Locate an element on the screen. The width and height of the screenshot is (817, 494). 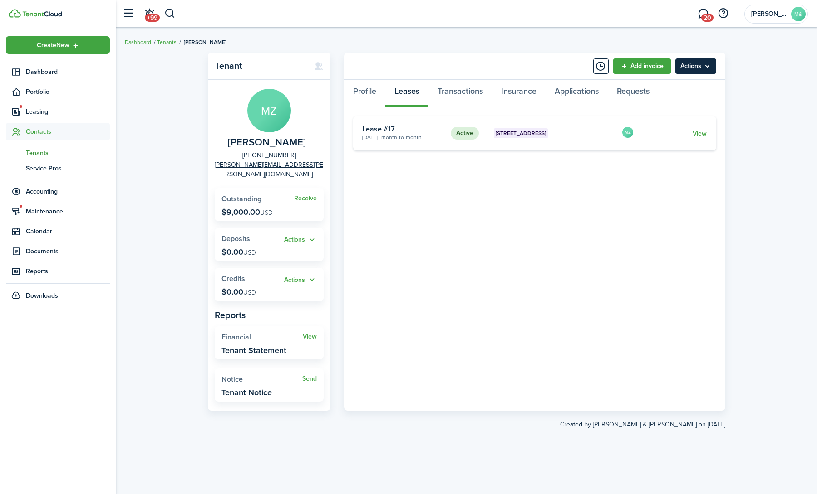
a: Insurance is located at coordinates (519, 93).